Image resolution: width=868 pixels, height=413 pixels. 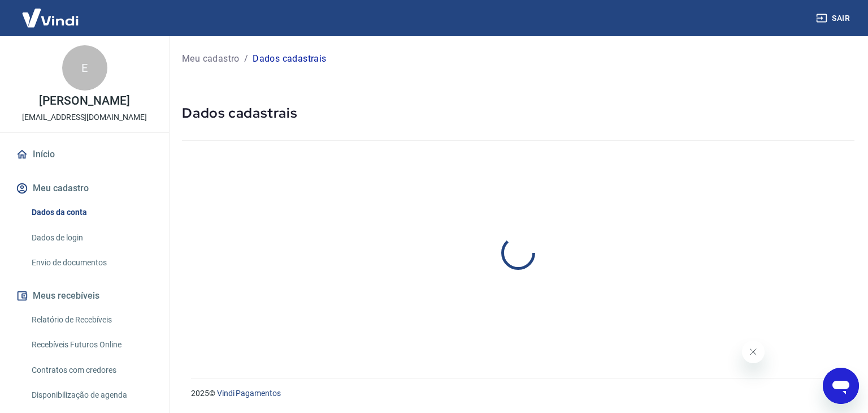 I want to click on a: Relatório de Recebíveis, so click(x=91, y=320).